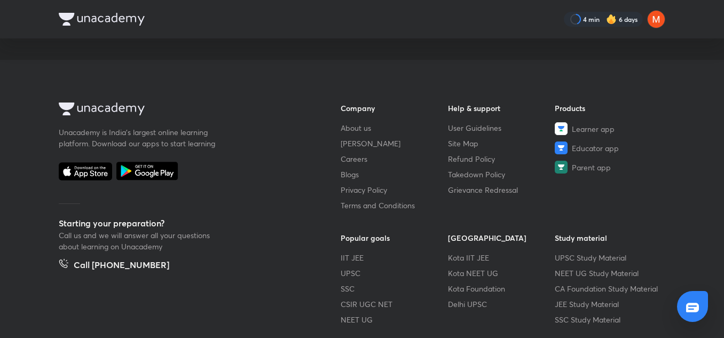 The height and width of the screenshot is (338, 724). What do you see at coordinates (394, 288) in the screenshot?
I see `a: SSC` at bounding box center [394, 288].